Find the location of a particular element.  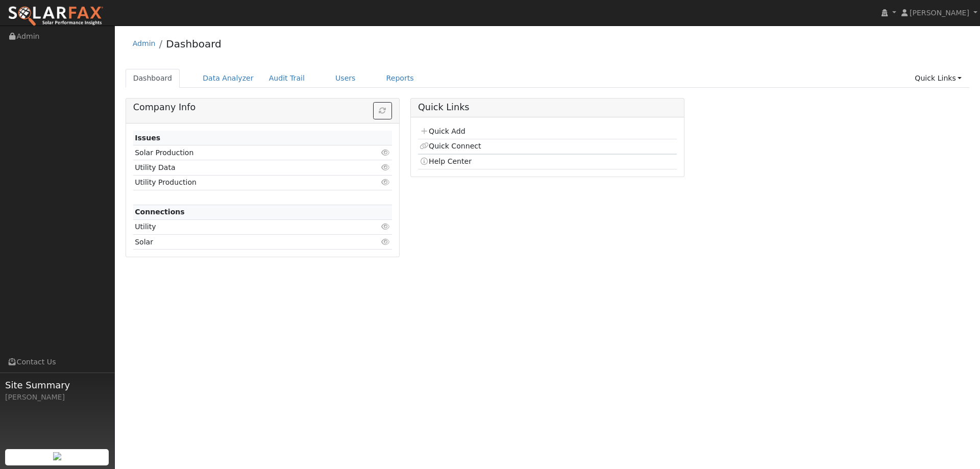

a: Data Analyzer is located at coordinates (228, 78).